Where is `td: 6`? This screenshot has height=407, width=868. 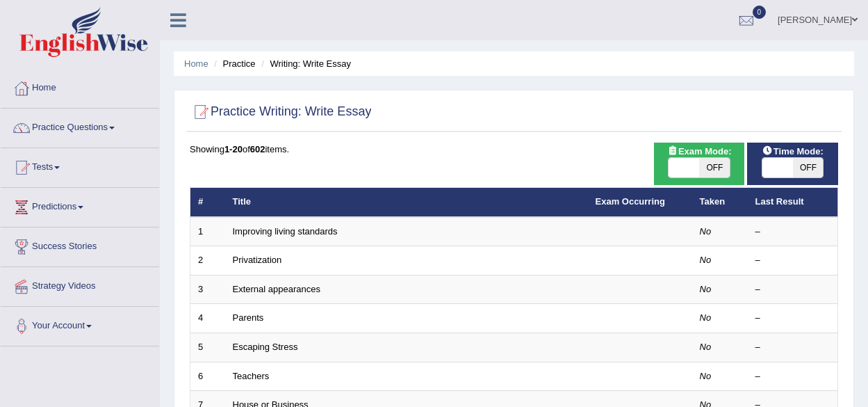 td: 6 is located at coordinates (208, 376).